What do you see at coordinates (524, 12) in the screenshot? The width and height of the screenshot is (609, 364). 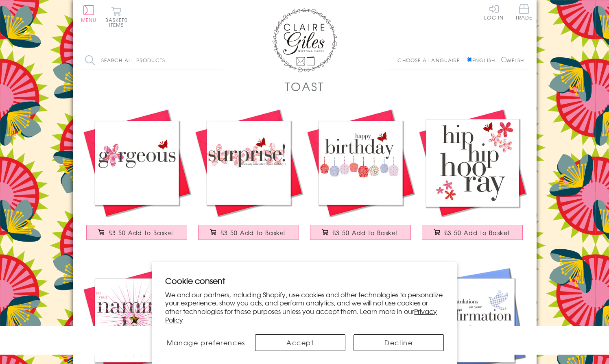 I see `a: Trade` at bounding box center [524, 12].